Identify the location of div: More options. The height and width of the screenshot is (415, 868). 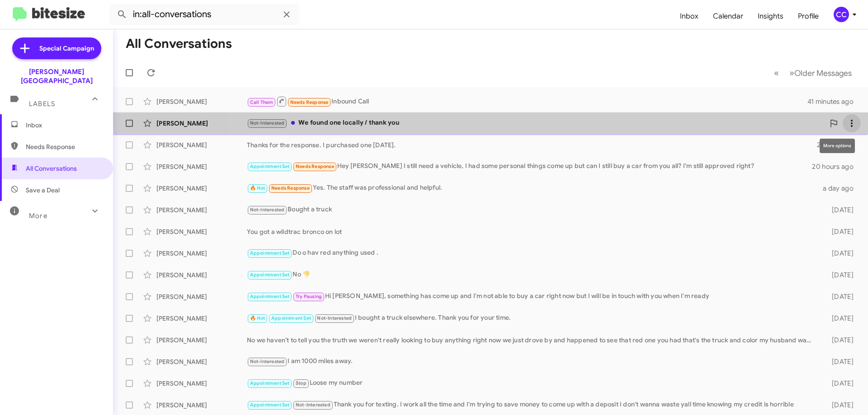
(837, 146).